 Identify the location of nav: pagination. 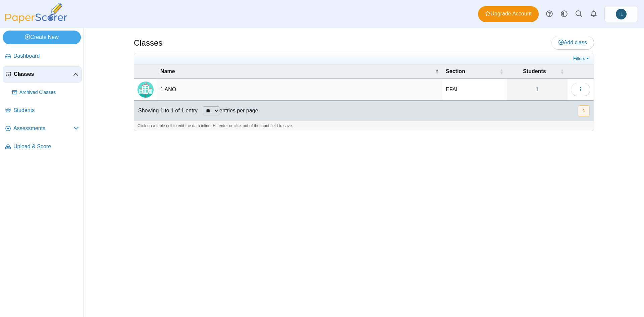
(583, 110).